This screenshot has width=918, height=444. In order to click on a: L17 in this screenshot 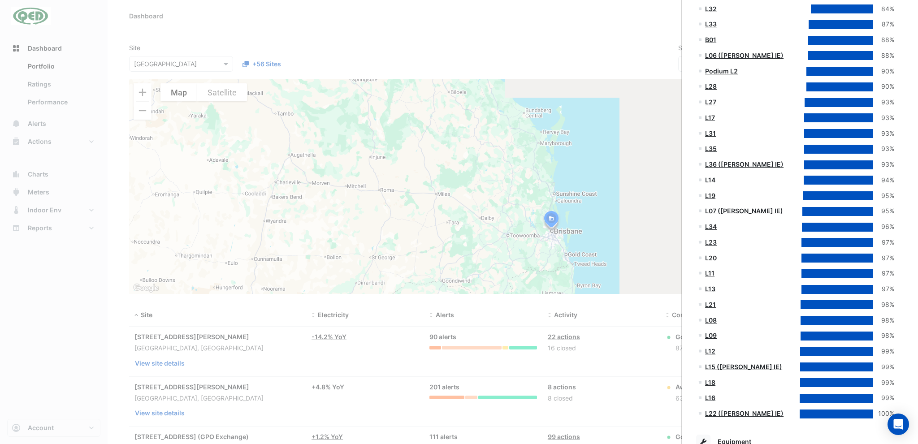, I will do `click(710, 117)`.